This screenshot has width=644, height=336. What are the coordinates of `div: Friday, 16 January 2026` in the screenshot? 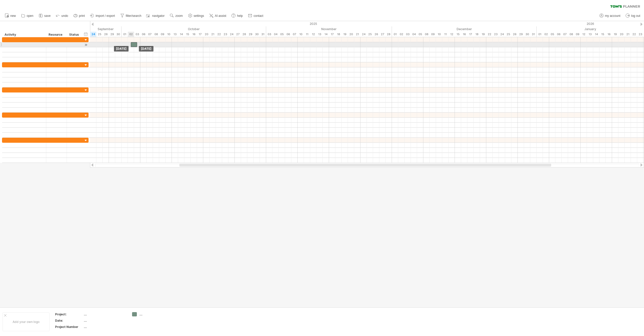 It's located at (609, 34).